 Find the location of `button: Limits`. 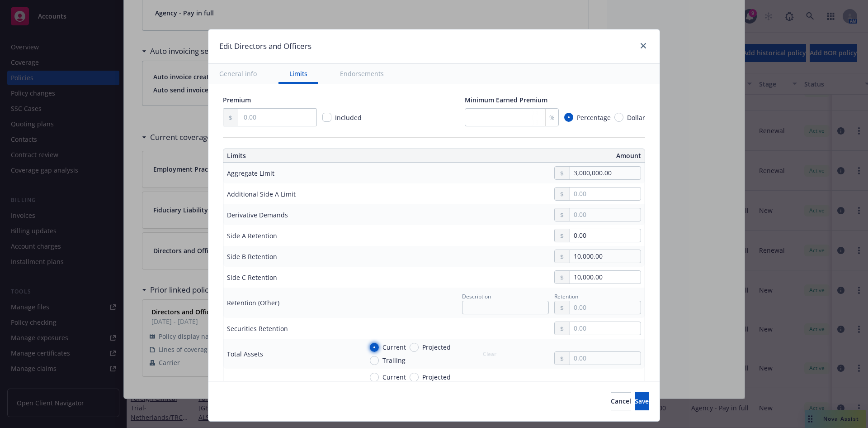

button: Limits is located at coordinates (299, 73).